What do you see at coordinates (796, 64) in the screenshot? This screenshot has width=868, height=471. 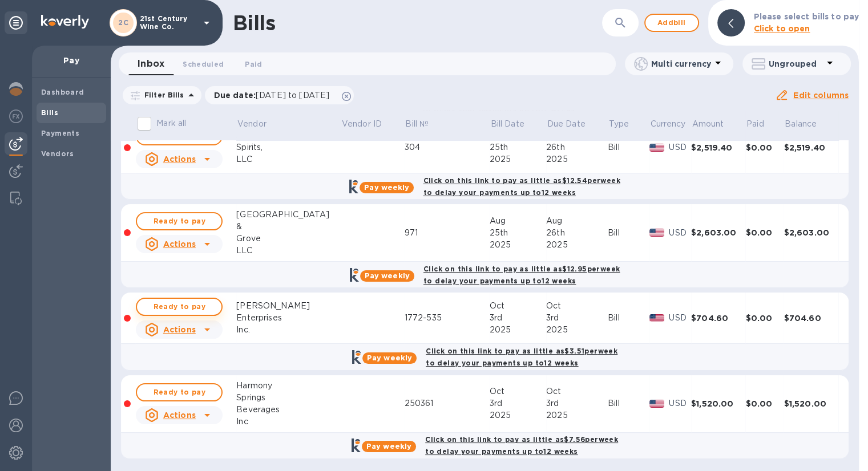 I see `p: Ungrouped` at bounding box center [796, 64].